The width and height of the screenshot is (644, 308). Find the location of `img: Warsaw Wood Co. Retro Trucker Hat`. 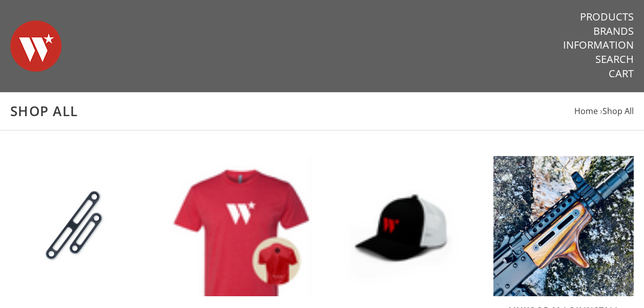

img: Warsaw Wood Co. Retro Trucker Hat is located at coordinates (403, 226).